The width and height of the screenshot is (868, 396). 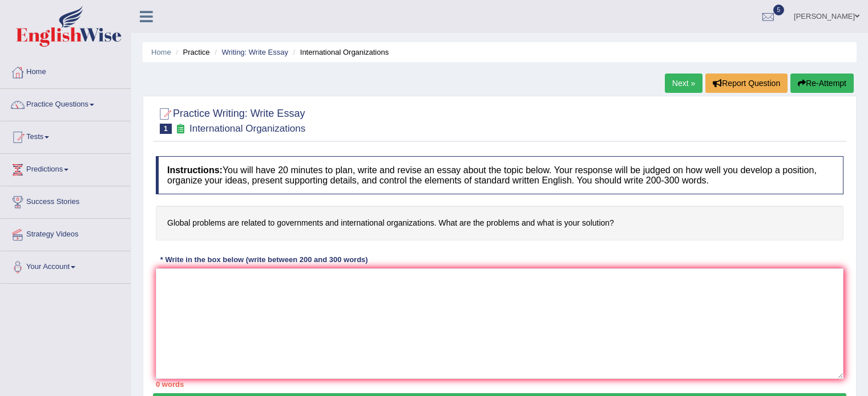 I want to click on small: Exam occurring question, so click(x=181, y=129).